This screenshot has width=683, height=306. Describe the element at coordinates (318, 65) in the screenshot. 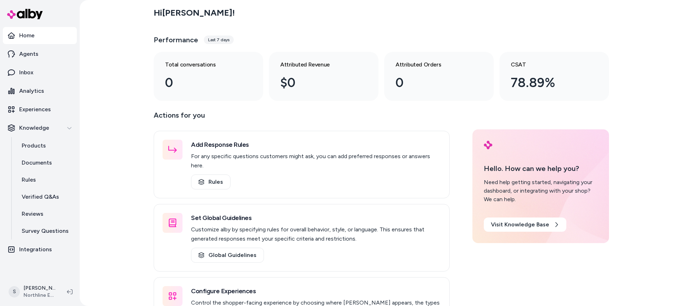

I see `h3: Attributed Revenue` at that location.